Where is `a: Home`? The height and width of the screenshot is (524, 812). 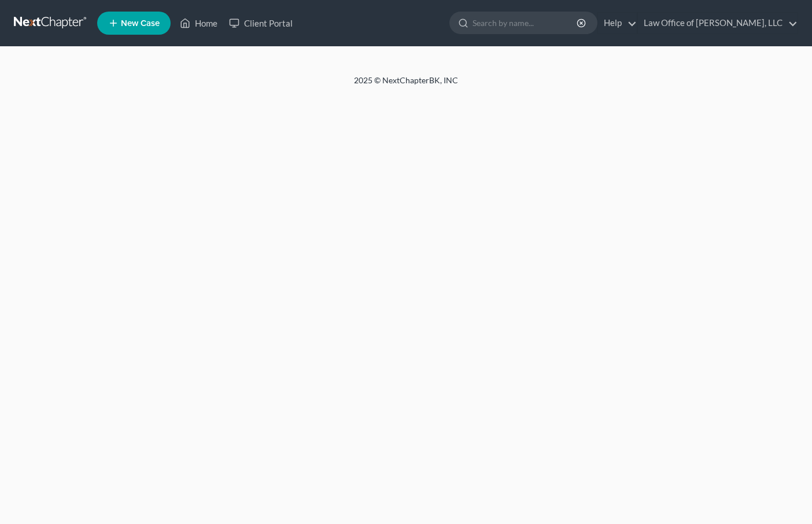
a: Home is located at coordinates (199, 23).